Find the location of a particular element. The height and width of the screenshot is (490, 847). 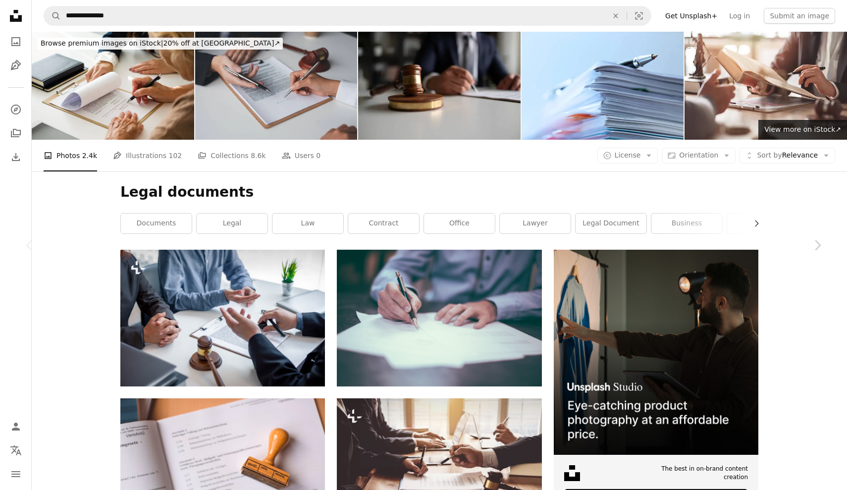

a: lawyer is located at coordinates (535, 223).